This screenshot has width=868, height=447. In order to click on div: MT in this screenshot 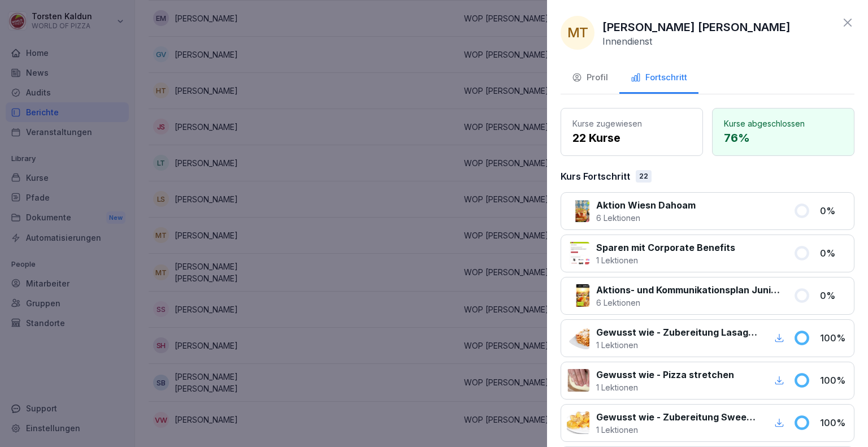, I will do `click(577, 33)`.